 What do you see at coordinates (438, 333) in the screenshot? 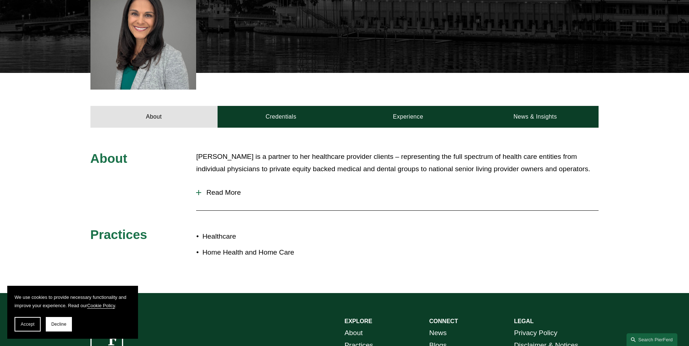
I see `a: News` at bounding box center [438, 333].